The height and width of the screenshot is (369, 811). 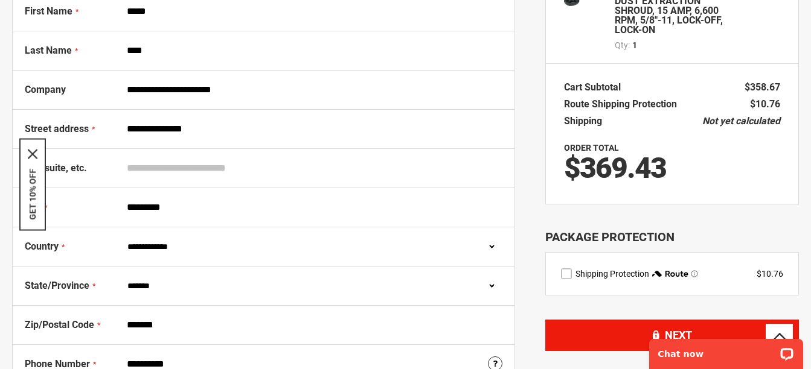 I want to click on th: Cart Subtotal, so click(x=595, y=88).